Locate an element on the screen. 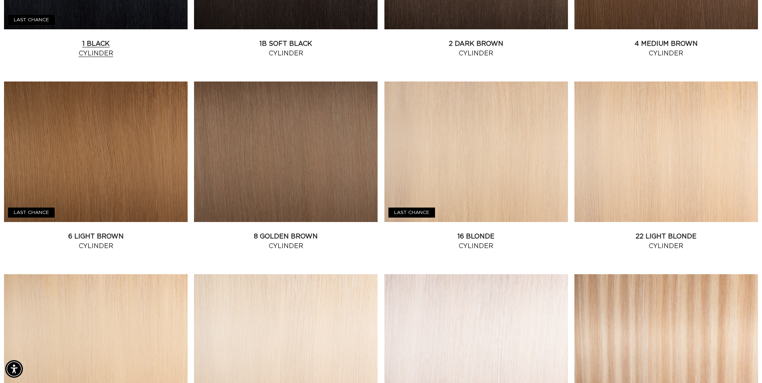 The image size is (762, 383). a: 4 Medium Brown Cylinder is located at coordinates (666, 49).